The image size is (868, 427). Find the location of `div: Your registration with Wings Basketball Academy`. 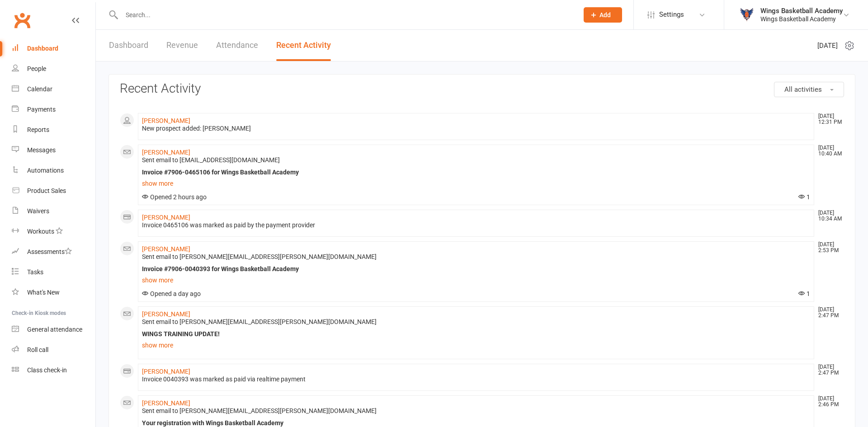

div: Your registration with Wings Basketball Academy is located at coordinates (477, 423).